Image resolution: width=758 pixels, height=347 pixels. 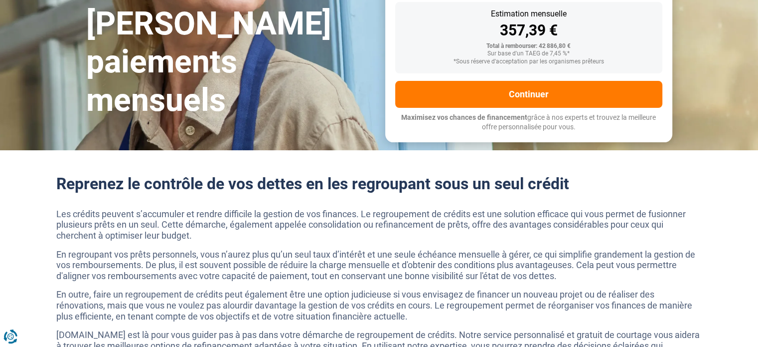 What do you see at coordinates (379, 224) in the screenshot?
I see `p: Les crédits peuvent s’accumuler et rendre difficile la gestion de vos finances. Le regroupement d...` at bounding box center [379, 224].